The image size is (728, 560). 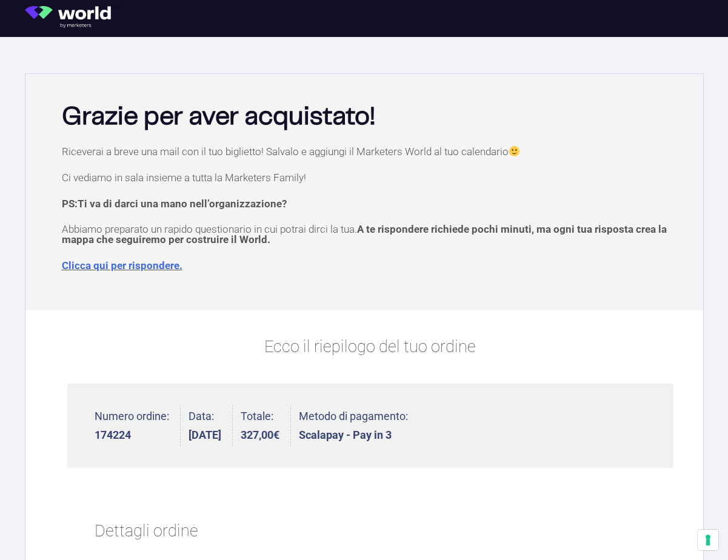 I want to click on button: Le tue preferenze relative al consenso per le tecnologie di tracciamento, so click(x=708, y=540).